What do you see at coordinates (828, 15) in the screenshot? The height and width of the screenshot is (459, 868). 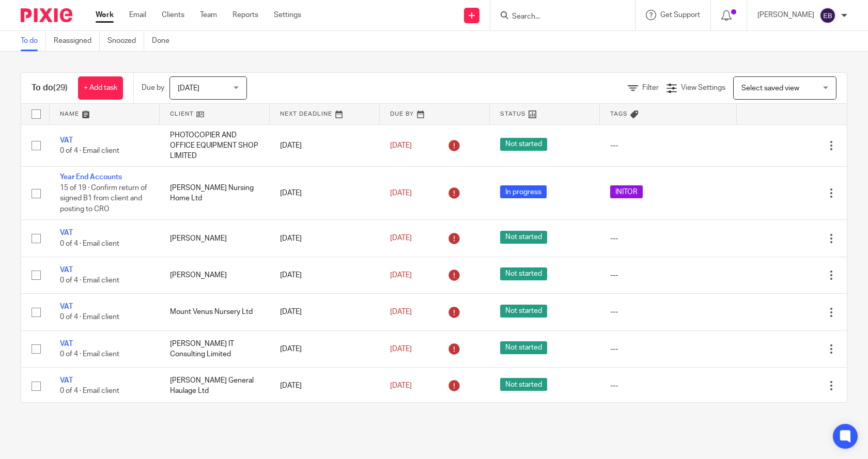 I see `img: svg%3E` at bounding box center [828, 15].